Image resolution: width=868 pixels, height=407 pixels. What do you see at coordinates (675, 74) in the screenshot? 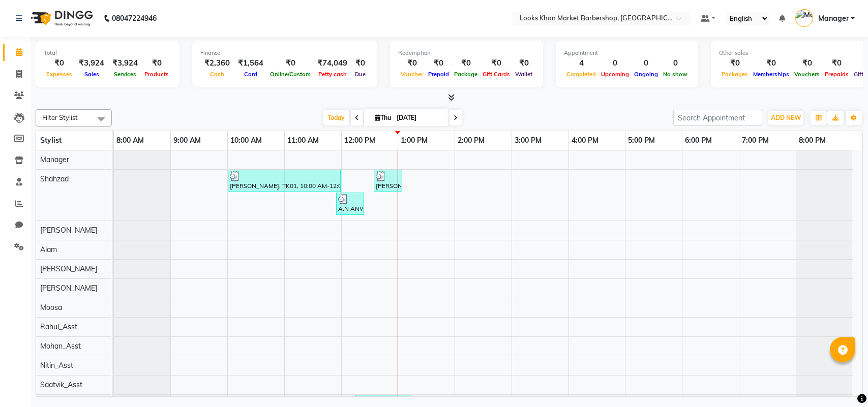
I see `span: No show` at bounding box center [675, 74].